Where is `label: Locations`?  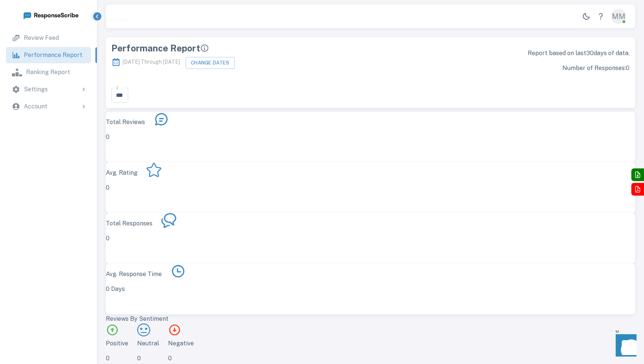 label: Locations is located at coordinates (117, 87).